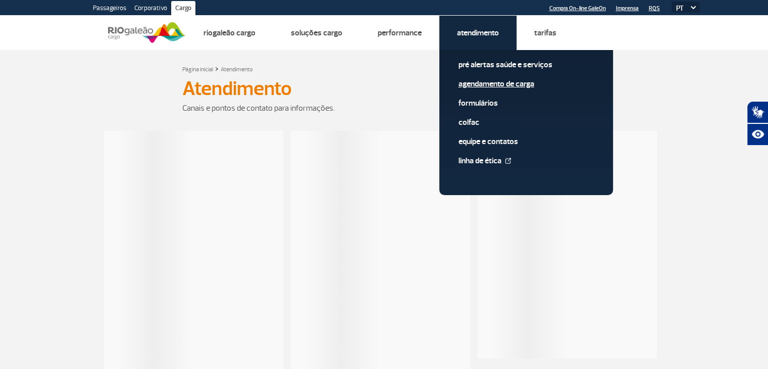 This screenshot has width=768, height=369. What do you see at coordinates (758, 112) in the screenshot?
I see `button: Abrir tradutor de língua de sinais.` at bounding box center [758, 112].